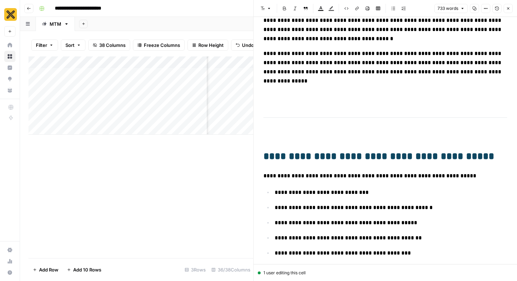 Image resolution: width=517 pixels, height=281 pixels. Describe the element at coordinates (10, 261) in the screenshot. I see `a: Usage` at that location.